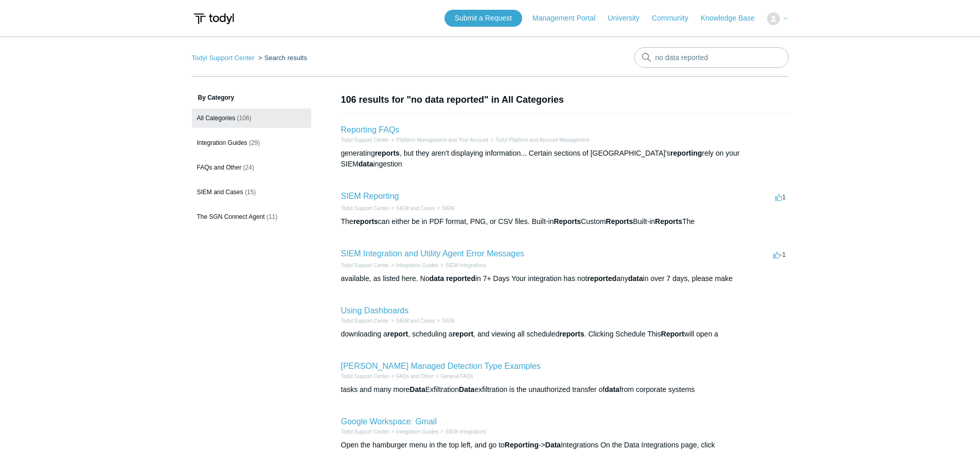  I want to click on a: Platform Management and Your Account, so click(442, 140).